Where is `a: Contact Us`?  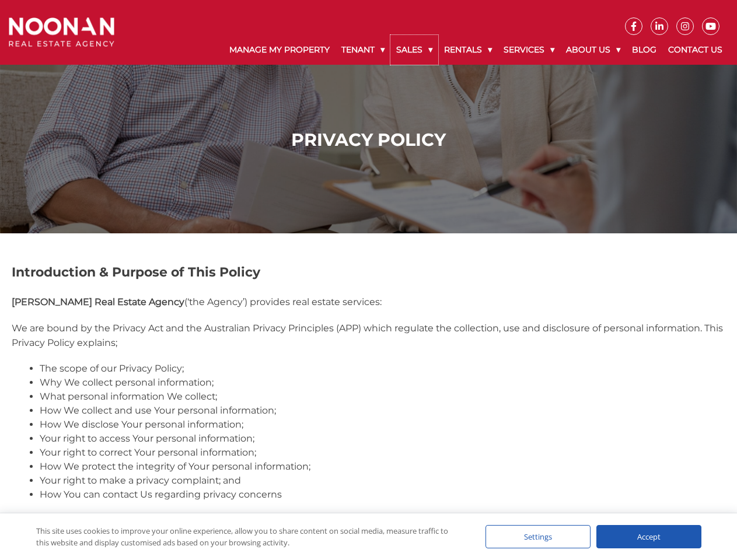
a: Contact Us is located at coordinates (695, 49).